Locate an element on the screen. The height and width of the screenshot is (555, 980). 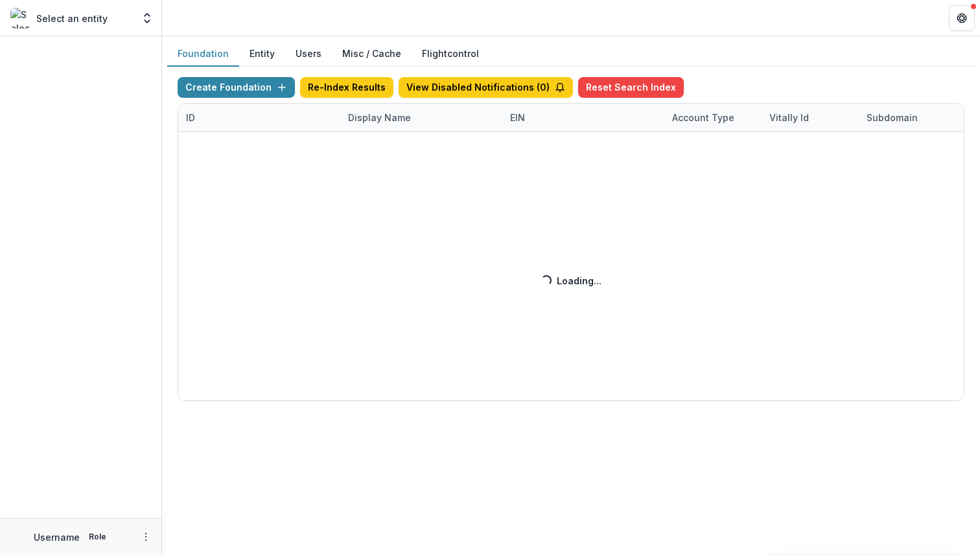
p: Select an entity is located at coordinates (72, 18).